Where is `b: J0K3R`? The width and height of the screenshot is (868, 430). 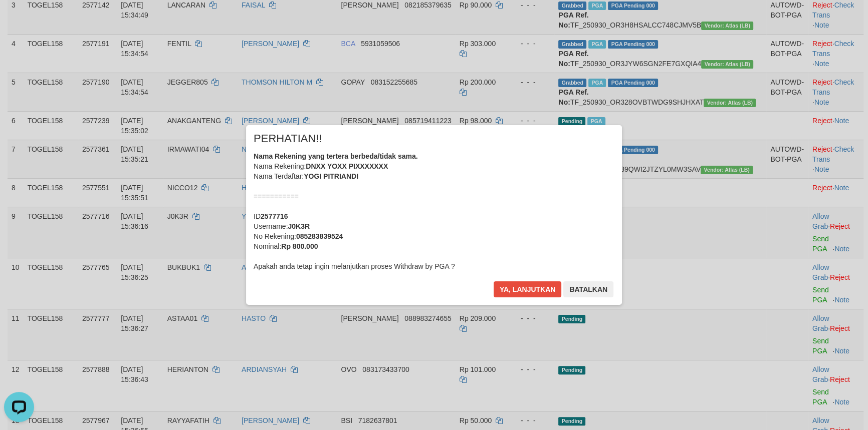 b: J0K3R is located at coordinates (299, 226).